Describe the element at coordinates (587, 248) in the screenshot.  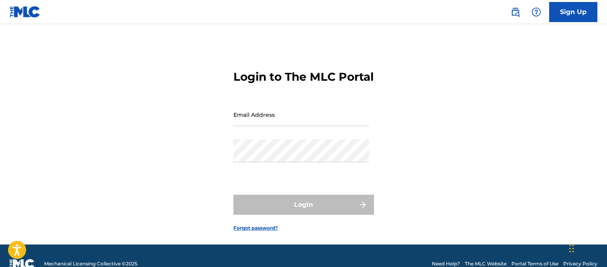
I see `div: Widget de chat` at that location.